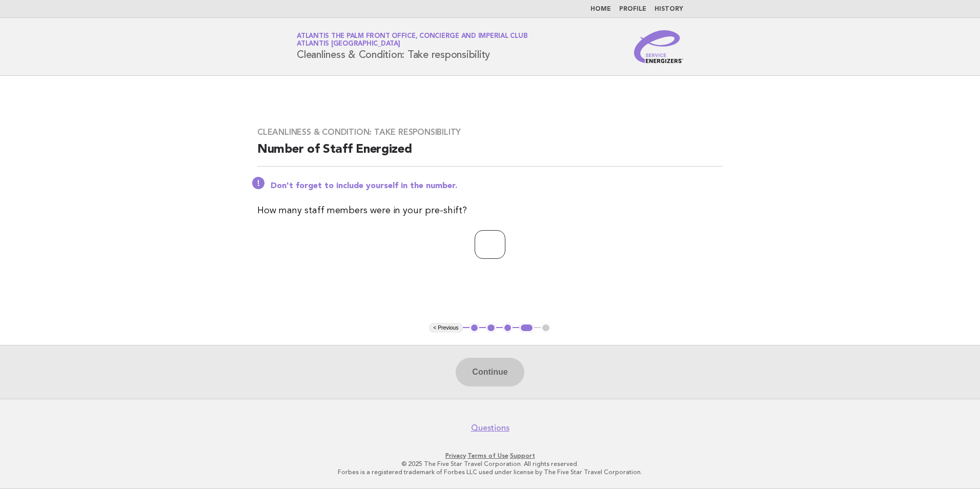 Image resolution: width=980 pixels, height=489 pixels. Describe the element at coordinates (412, 47) in the screenshot. I see `h1: Cleanliness & Condition: Take responsibility` at that location.